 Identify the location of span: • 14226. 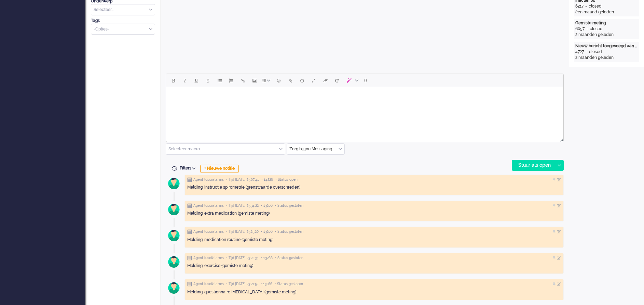
(267, 179).